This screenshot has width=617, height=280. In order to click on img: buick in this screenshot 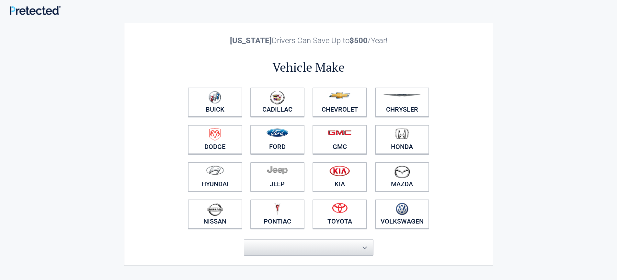, I will do `click(215, 97)`.